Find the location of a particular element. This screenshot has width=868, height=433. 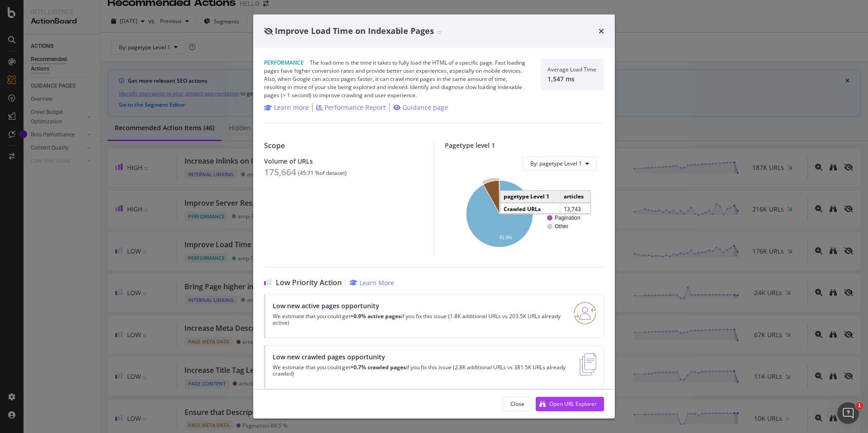

button: By: pagetype Level 1 is located at coordinates (560, 163).